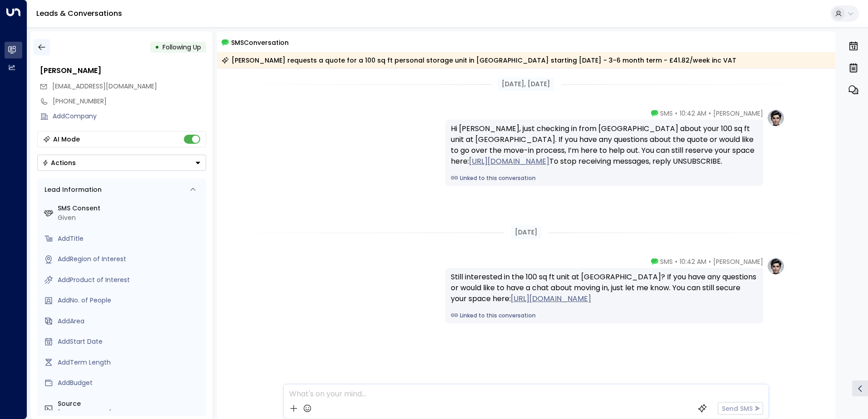 This screenshot has height=419, width=868. Describe the element at coordinates (130, 403) in the screenshot. I see `label: Source` at that location.